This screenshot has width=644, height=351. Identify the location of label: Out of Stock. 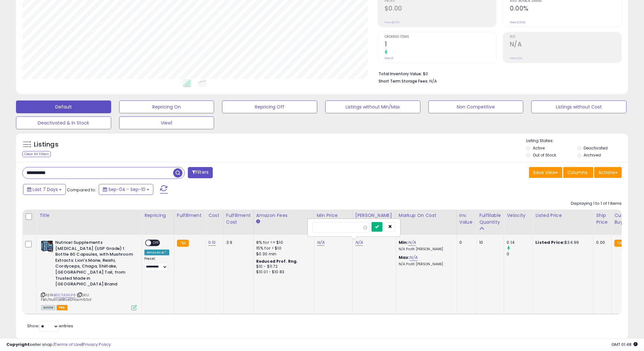
(544, 155).